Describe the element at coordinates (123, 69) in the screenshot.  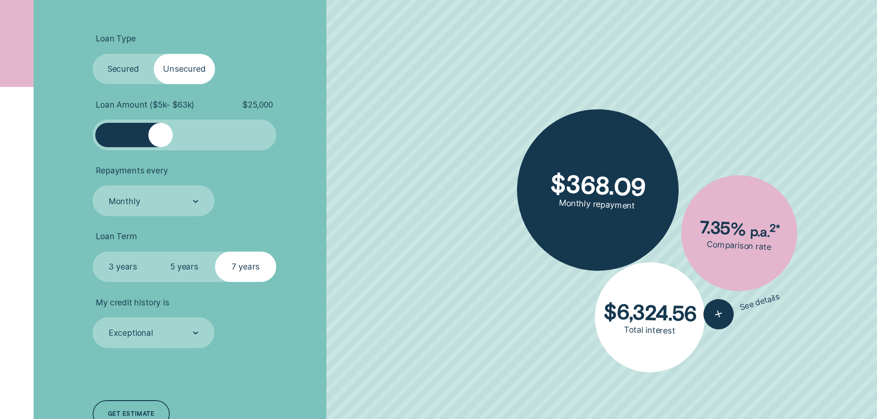
I see `label: Secured` at that location.